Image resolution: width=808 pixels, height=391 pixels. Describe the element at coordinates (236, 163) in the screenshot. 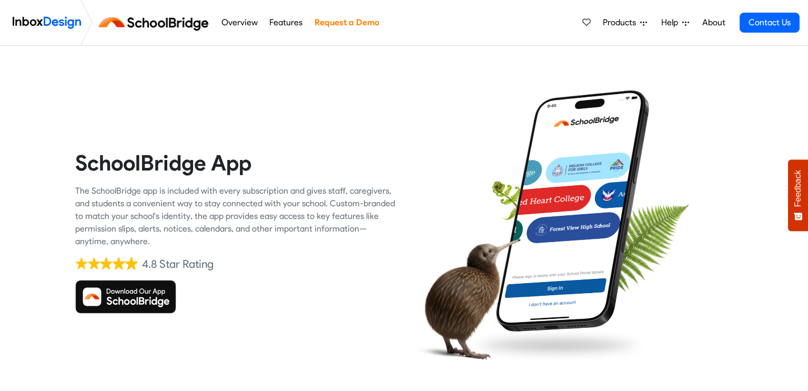

I see `heading: SchoolBridge App` at that location.